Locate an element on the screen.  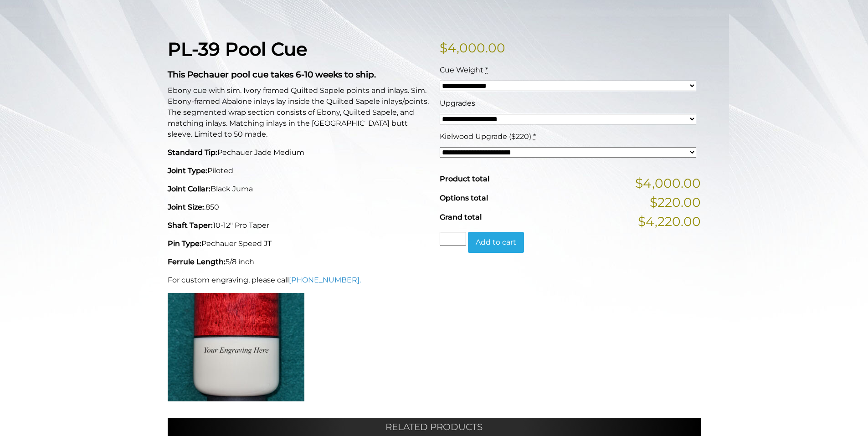
p: Pechauer Jade Medium is located at coordinates (298, 152).